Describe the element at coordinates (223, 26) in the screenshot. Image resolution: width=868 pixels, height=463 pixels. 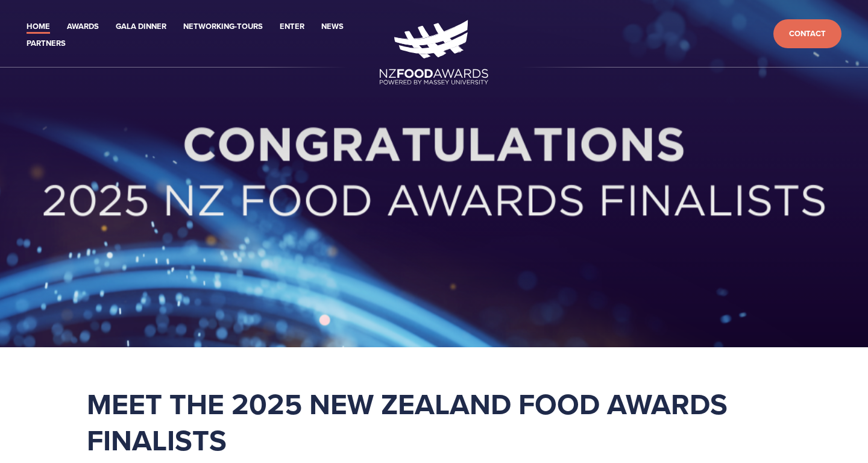
I see `a: Networking-Tours` at that location.